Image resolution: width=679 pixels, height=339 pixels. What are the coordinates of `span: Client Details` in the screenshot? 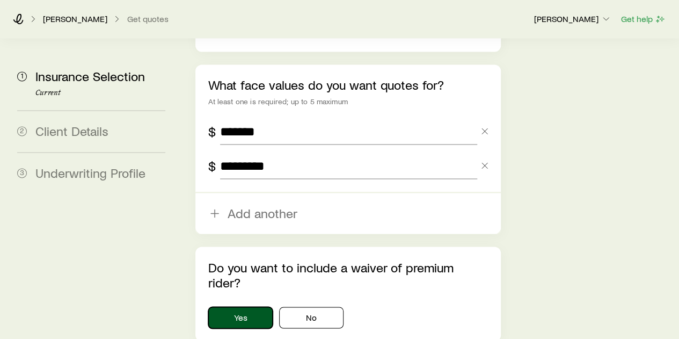 It's located at (72, 130).